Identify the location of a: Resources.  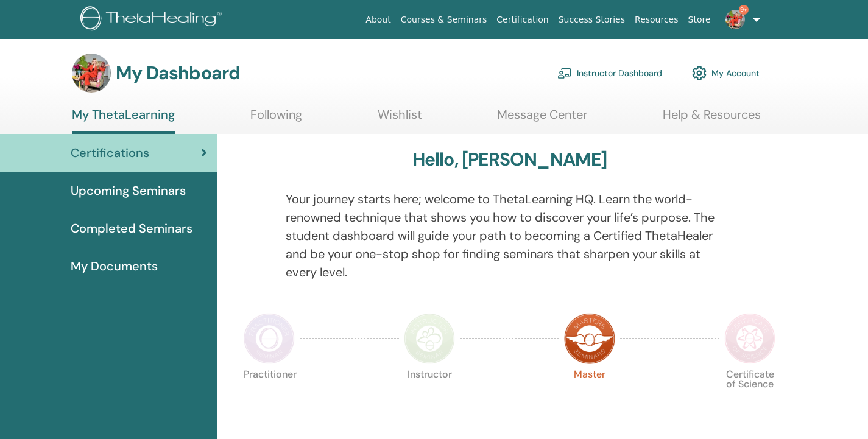
(656, 19).